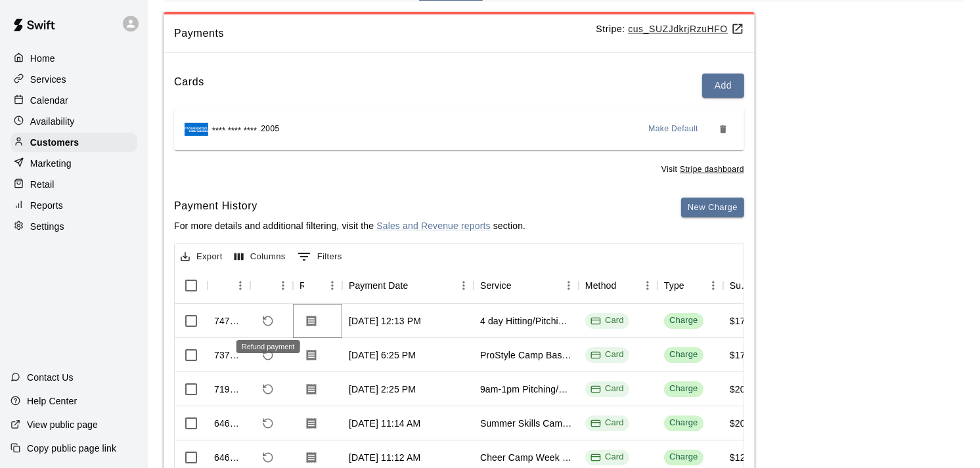  I want to click on a: Customers, so click(74, 143).